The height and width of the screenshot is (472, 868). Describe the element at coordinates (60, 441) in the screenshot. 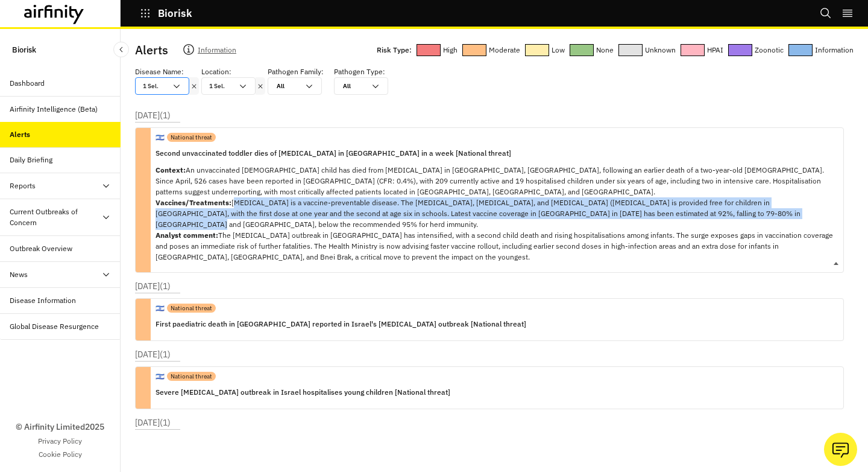

I see `a: Privacy Policy` at that location.